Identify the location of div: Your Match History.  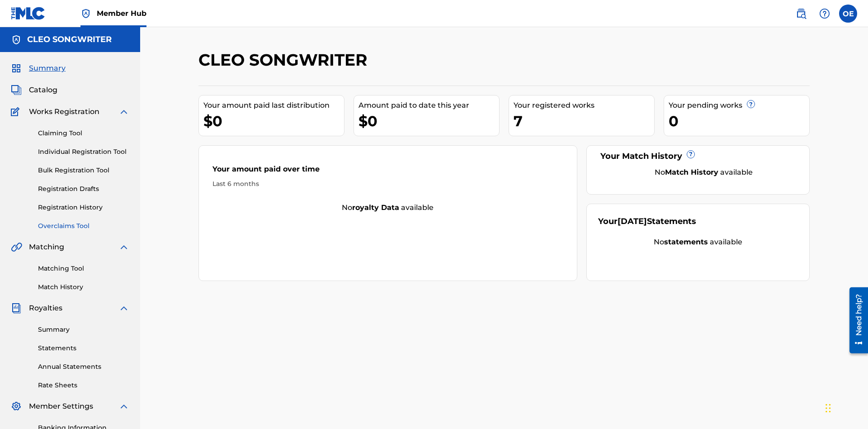
(698, 156).